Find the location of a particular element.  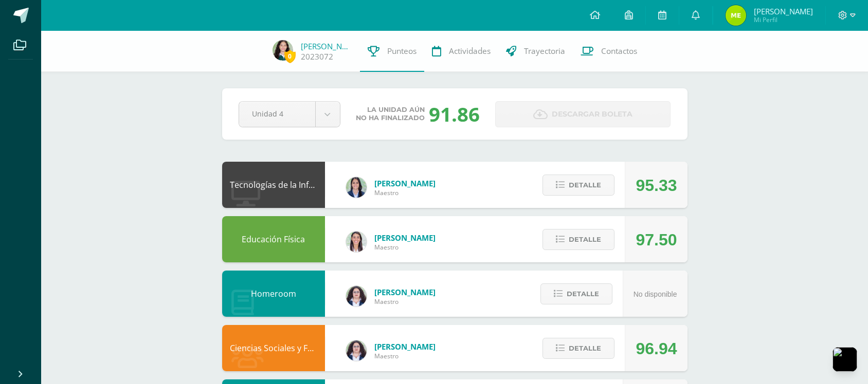

span: Mi Perfil is located at coordinates (783, 19).